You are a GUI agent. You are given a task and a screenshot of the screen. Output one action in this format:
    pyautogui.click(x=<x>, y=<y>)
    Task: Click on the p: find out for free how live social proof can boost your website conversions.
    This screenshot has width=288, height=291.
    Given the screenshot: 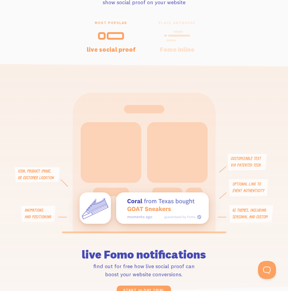 What is the action you would take?
    pyautogui.click(x=144, y=270)
    